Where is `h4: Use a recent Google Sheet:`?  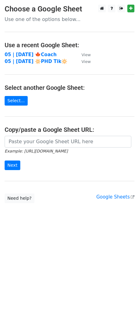 h4: Use a recent Google Sheet: is located at coordinates (70, 45).